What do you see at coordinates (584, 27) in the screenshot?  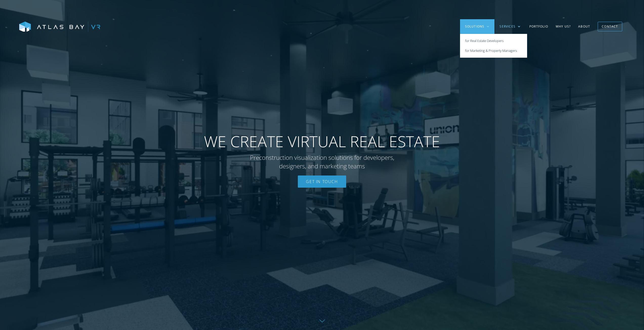 I see `a: About` at bounding box center [584, 27].